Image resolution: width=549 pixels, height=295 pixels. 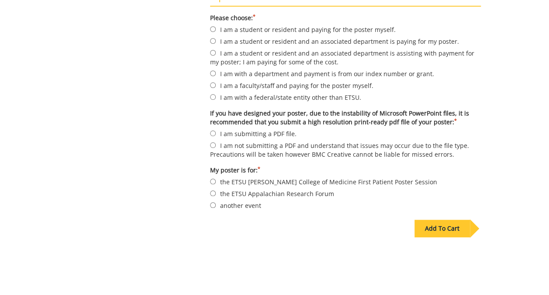 I want to click on label: I am a student or resident and an associated department is assisting with payment for my poster; ..., so click(x=346, y=57).